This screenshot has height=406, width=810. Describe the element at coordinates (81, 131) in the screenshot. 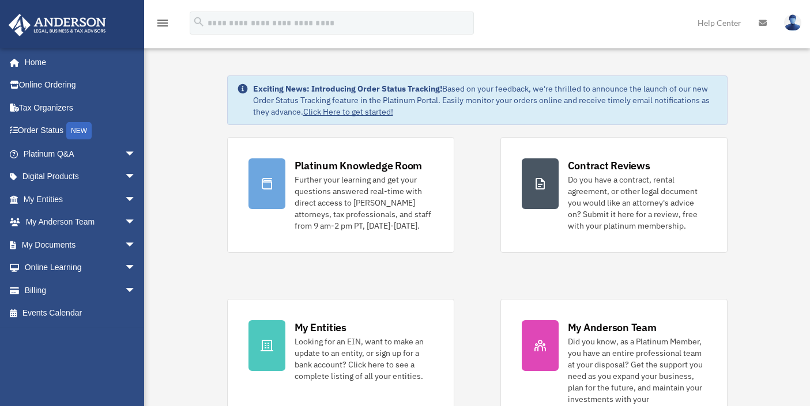

I see `a: Order StatusNEW` at that location.